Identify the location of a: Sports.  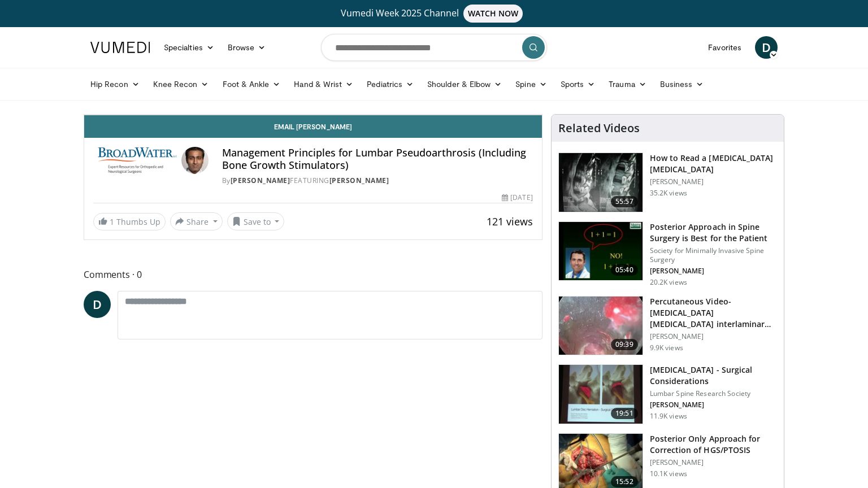
(578, 84).